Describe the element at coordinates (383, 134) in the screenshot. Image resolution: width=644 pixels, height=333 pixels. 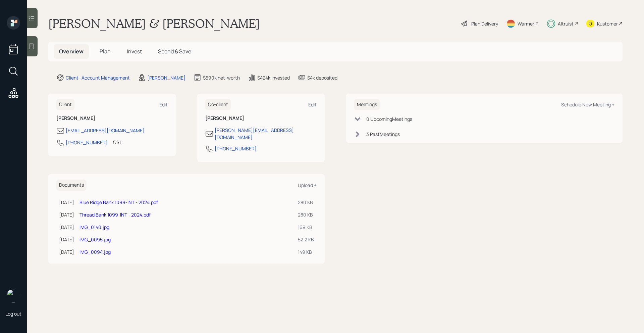
I see `div: 3 Past Meeting s` at that location.